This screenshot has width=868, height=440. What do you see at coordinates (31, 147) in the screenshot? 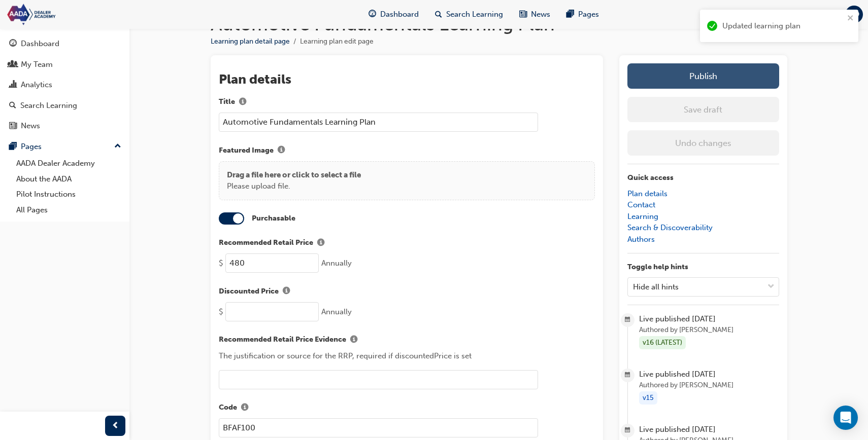
I see `div: Pages` at bounding box center [31, 147].